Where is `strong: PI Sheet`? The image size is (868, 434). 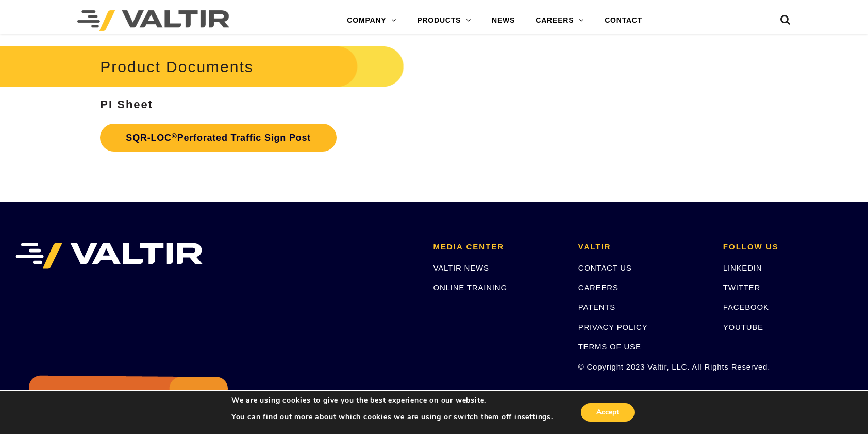
strong: PI Sheet is located at coordinates (126, 104).